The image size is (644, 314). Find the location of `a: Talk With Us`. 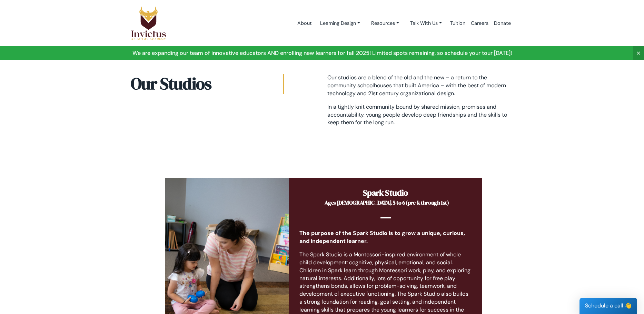

a: Talk With Us is located at coordinates (426, 23).